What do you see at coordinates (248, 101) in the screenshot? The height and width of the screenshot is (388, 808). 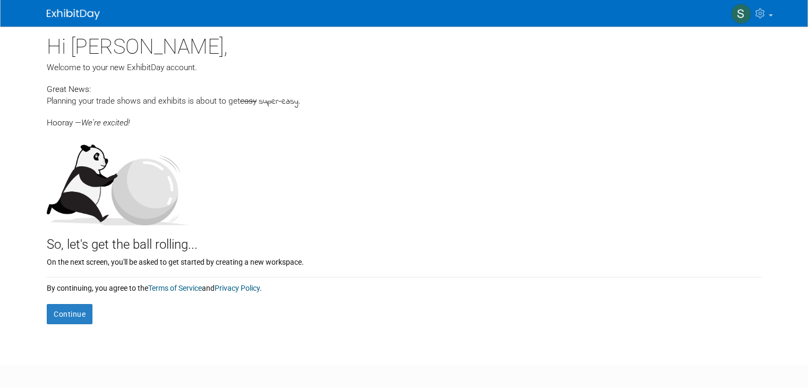 I see `span: easy` at bounding box center [248, 101].